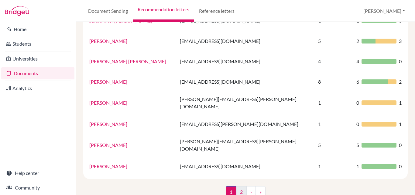 Image resolution: width=415 pixels, height=195 pixels. What do you see at coordinates (38, 88) in the screenshot?
I see `a: Analytics` at bounding box center [38, 88].